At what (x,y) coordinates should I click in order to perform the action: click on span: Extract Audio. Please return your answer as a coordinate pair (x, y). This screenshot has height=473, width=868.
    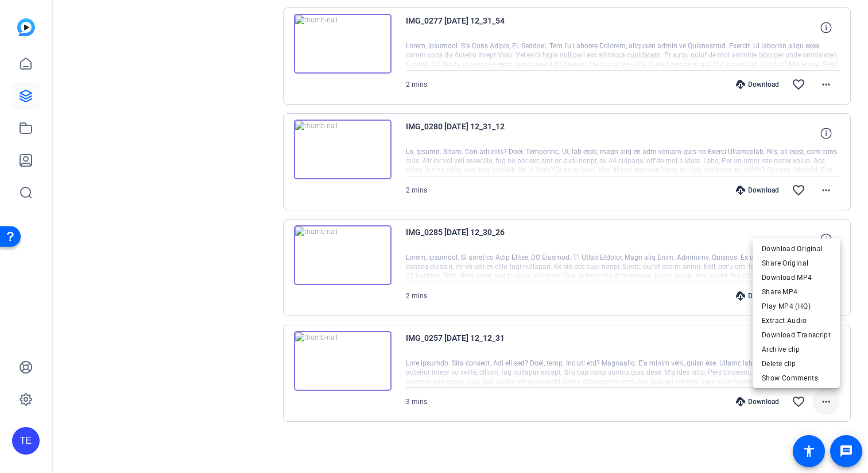
    Looking at the image, I should click on (797, 321).